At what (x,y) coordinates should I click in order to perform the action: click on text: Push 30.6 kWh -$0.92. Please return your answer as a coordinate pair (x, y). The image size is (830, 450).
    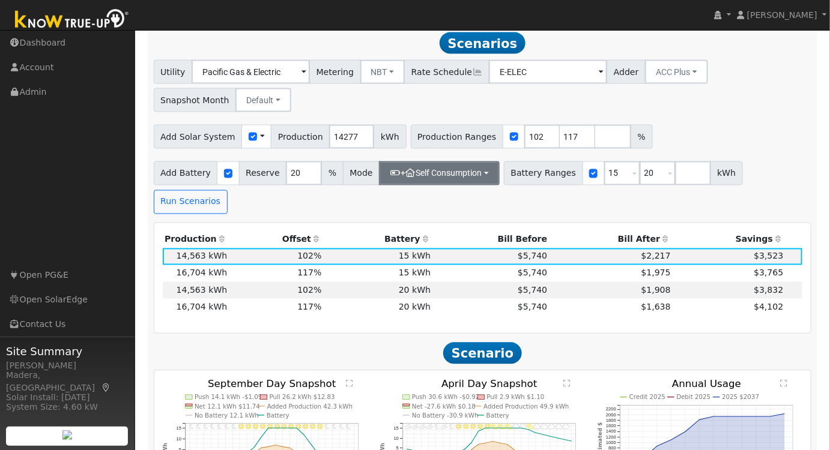
    Looking at the image, I should click on (445, 397).